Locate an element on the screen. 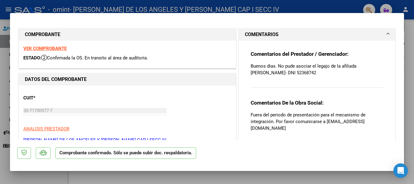 The image size is (414, 184). span: ANALISIS PRESTADOR is located at coordinates (46, 129).